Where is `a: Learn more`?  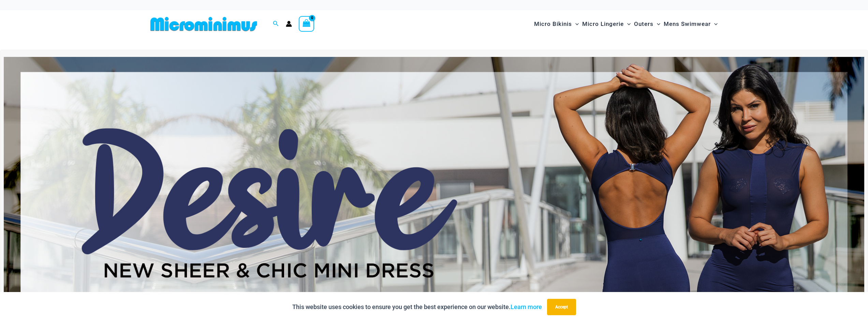
a: Learn more is located at coordinates (526, 307).